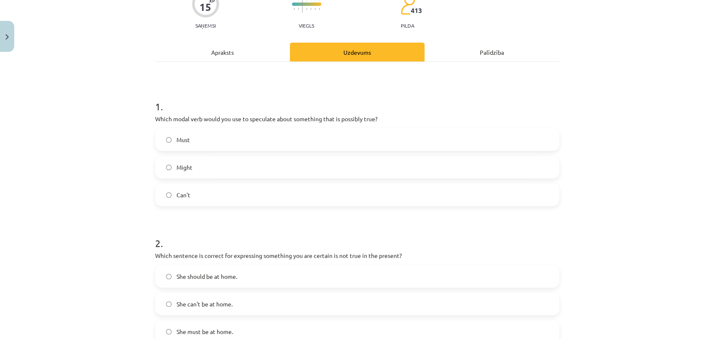  Describe the element at coordinates (169, 195) in the screenshot. I see `input: Can't` at that location.